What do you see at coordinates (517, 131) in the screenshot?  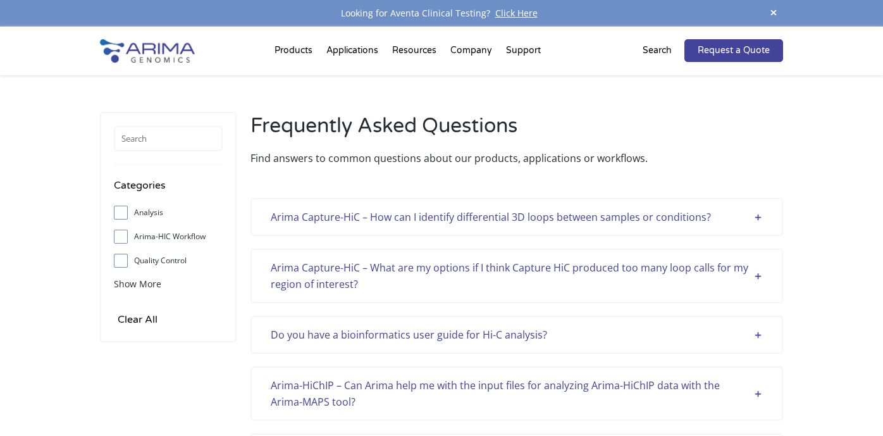 I see `h2: Frequently Asked Questions` at bounding box center [517, 131].